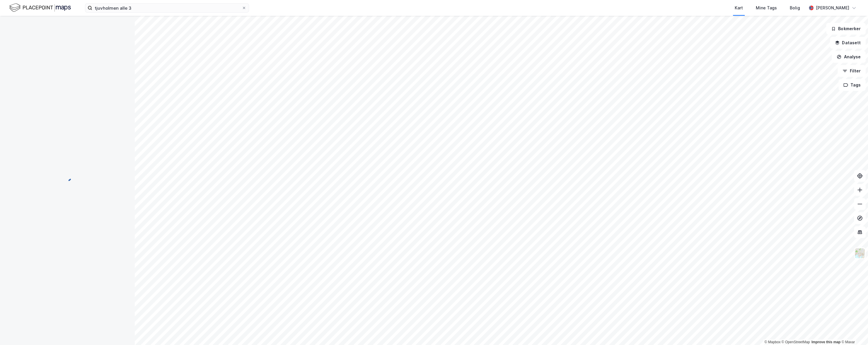  I want to click on img: Z, so click(860, 253).